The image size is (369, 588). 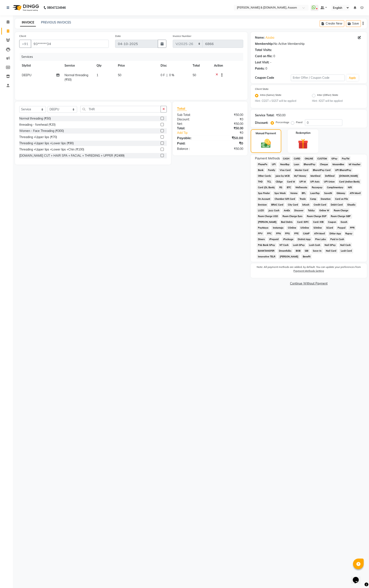 What do you see at coordinates (322, 170) in the screenshot?
I see `span: BharatPay Card` at bounding box center [322, 170].